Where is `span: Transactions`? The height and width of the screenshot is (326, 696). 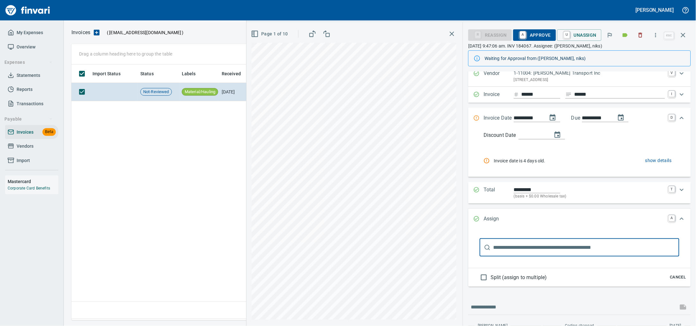 span: Transactions is located at coordinates (30, 104).